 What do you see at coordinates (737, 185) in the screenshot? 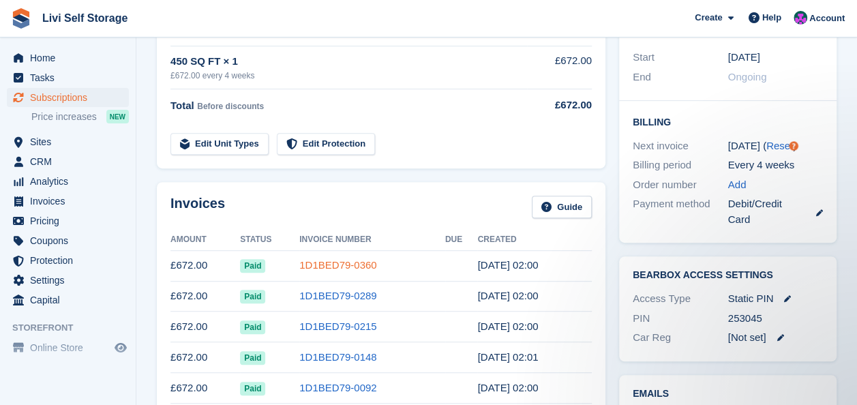
I see `a: Add` at bounding box center [737, 185].